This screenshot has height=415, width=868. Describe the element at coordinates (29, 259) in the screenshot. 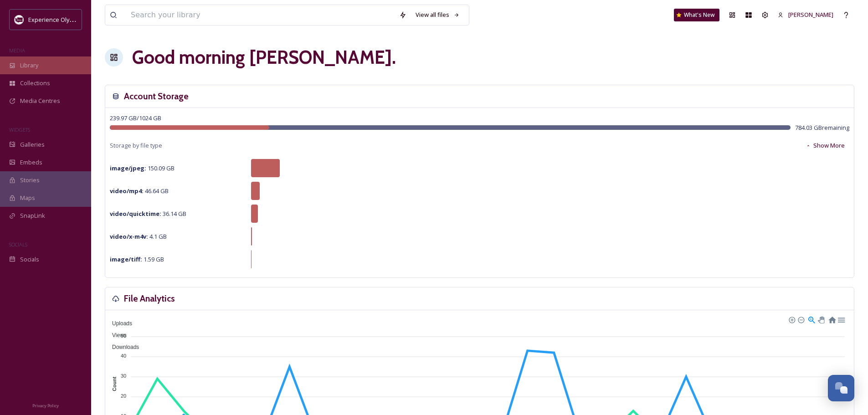

I see `span: Socials` at that location.